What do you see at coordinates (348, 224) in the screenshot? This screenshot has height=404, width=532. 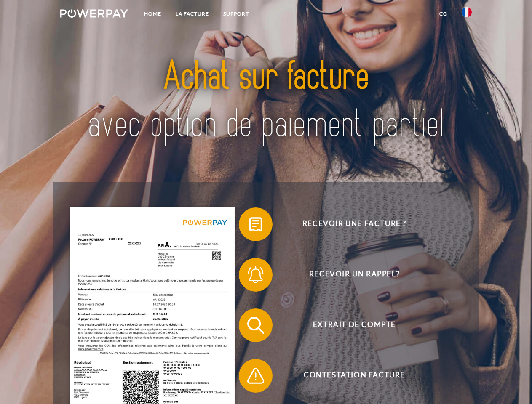 I see `a: Recevoir une facture ?` at bounding box center [348, 224].